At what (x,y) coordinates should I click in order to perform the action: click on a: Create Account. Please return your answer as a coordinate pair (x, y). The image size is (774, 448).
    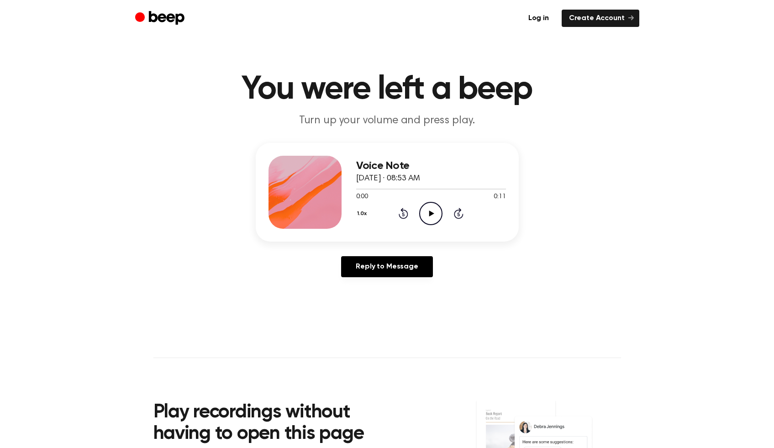
    Looking at the image, I should click on (601, 18).